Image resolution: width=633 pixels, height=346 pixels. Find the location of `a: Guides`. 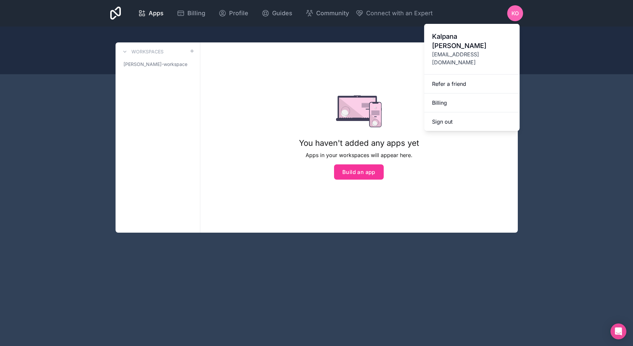

a: Guides is located at coordinates (277, 13).